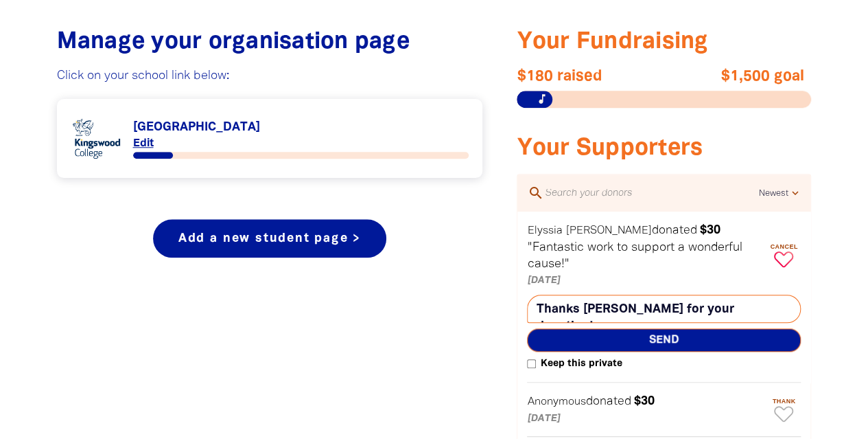 The height and width of the screenshot is (439, 868). I want to click on input: Search your donors, so click(650, 193).